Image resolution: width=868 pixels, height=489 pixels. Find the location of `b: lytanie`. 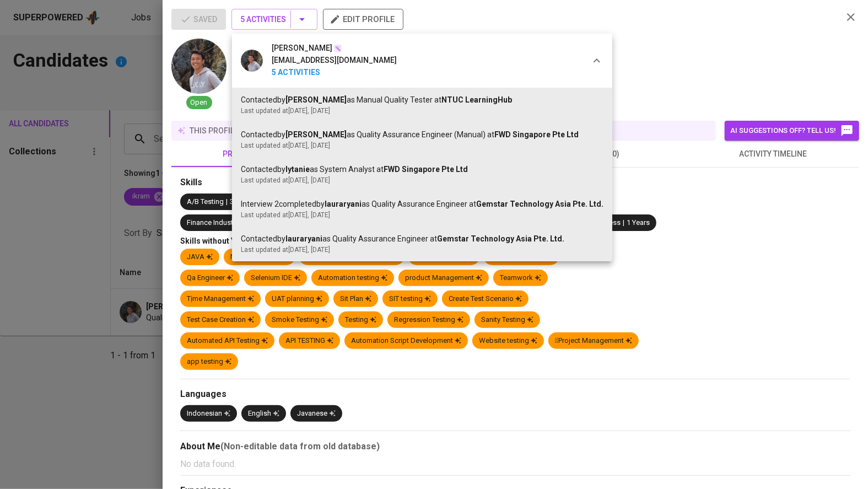

b: lytanie is located at coordinates (298, 169).